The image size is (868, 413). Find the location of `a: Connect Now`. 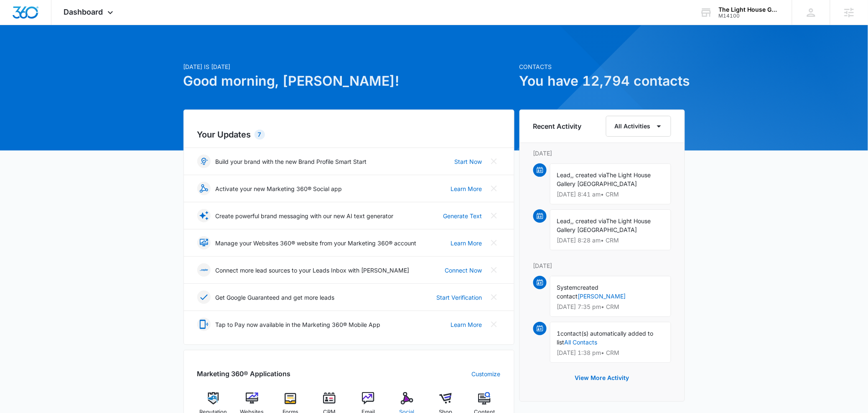

a: Connect Now is located at coordinates (463, 270).